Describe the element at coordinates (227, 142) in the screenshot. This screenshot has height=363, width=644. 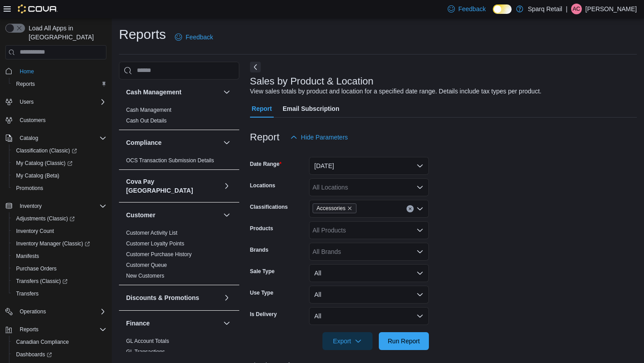
I see `button: Compliance` at that location.